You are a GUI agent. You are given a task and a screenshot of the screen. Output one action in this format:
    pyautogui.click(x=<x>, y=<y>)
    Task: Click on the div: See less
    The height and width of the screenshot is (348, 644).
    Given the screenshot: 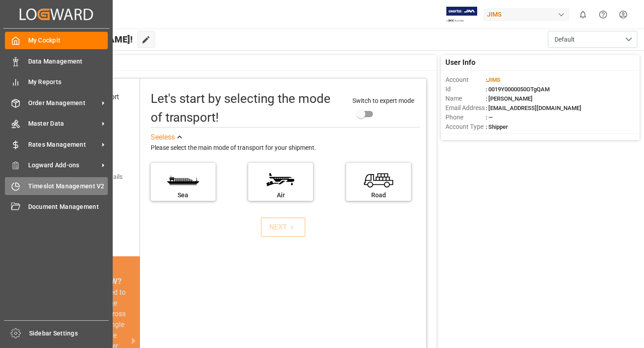 What is the action you would take?
    pyautogui.click(x=163, y=137)
    